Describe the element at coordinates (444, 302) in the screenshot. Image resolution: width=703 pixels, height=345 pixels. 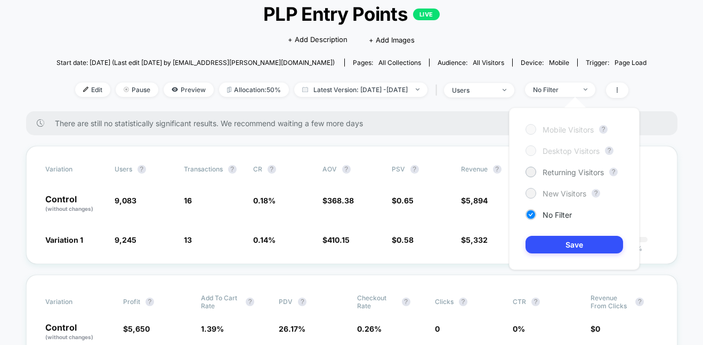
I see `span: Clicks` at that location.